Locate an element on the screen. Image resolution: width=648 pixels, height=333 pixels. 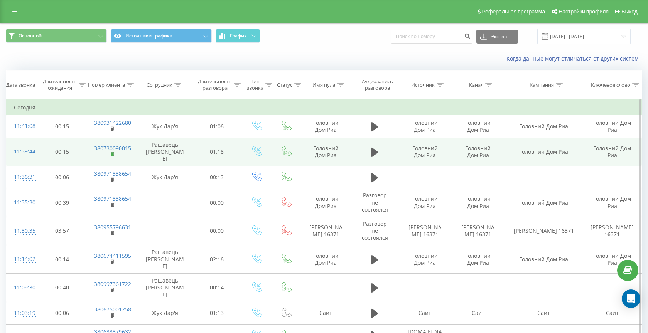
div: Кампания is located at coordinates (541, 85).